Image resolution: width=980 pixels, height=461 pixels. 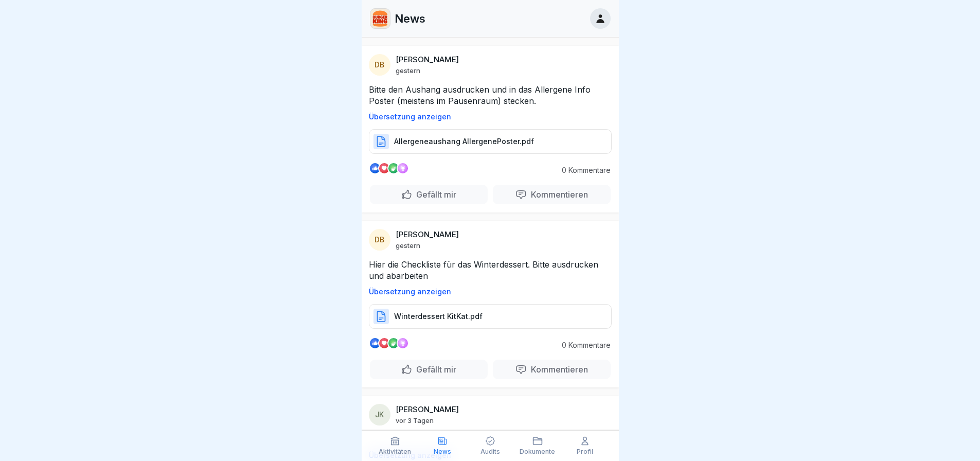 What do you see at coordinates (380, 415) in the screenshot?
I see `div: JK` at bounding box center [380, 415].